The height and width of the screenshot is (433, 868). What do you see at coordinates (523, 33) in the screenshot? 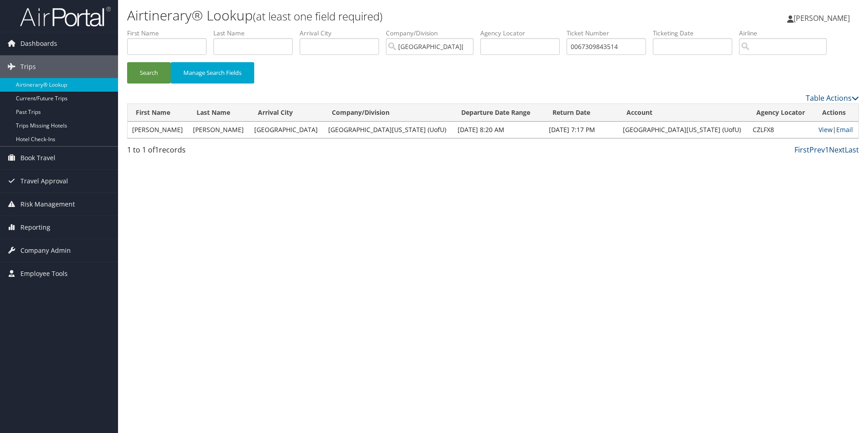
I see `label: Agency Locator` at bounding box center [523, 33].